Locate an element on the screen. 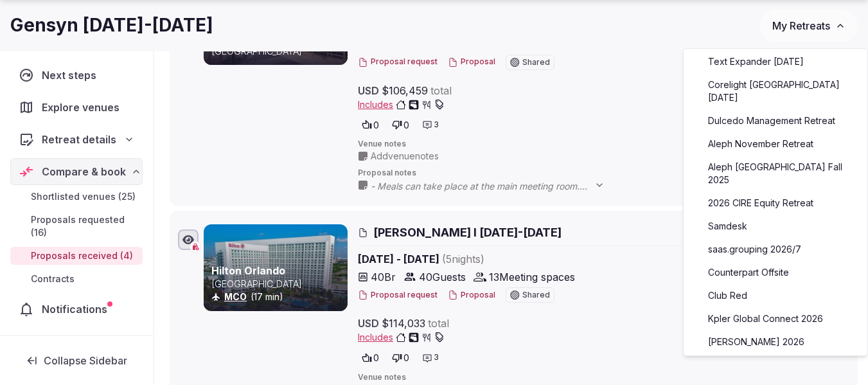  span: $106,459 is located at coordinates (405, 90).